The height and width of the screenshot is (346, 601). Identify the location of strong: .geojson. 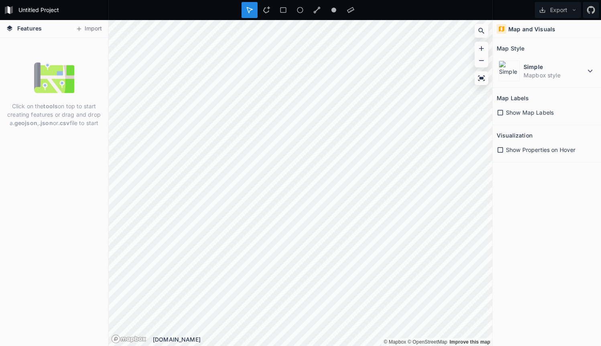
(25, 123).